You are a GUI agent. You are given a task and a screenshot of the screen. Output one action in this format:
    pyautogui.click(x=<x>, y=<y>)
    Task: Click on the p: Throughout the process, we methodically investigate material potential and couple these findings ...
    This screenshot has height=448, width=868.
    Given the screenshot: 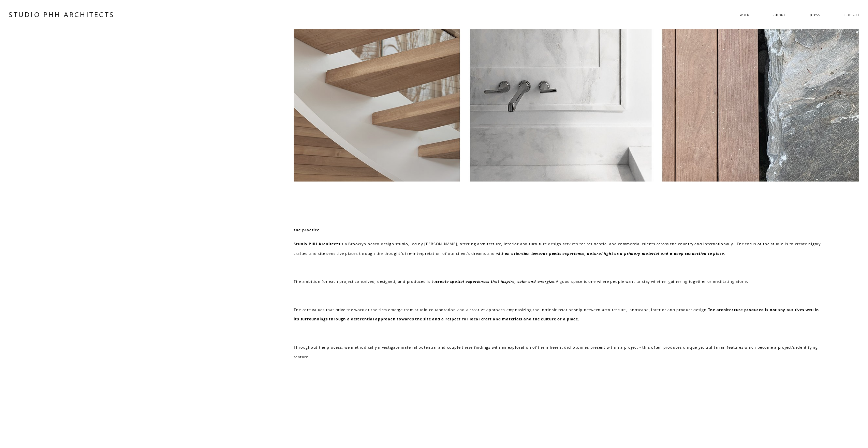 What is the action you would take?
    pyautogui.click(x=559, y=352)
    